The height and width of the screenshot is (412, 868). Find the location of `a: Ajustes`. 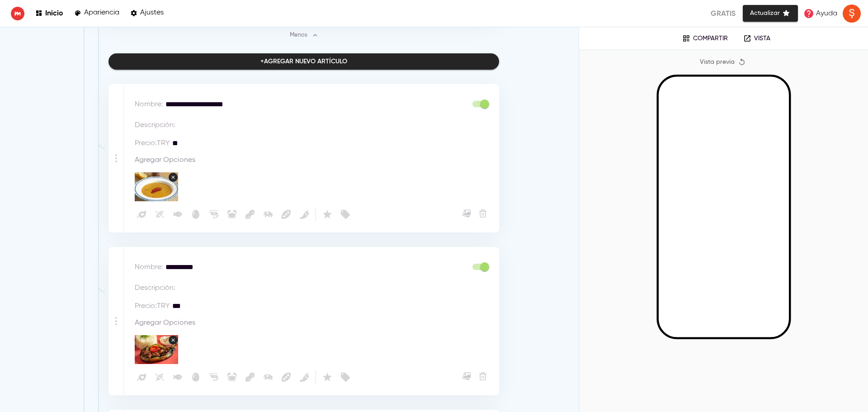

a: Ajustes is located at coordinates (147, 13).